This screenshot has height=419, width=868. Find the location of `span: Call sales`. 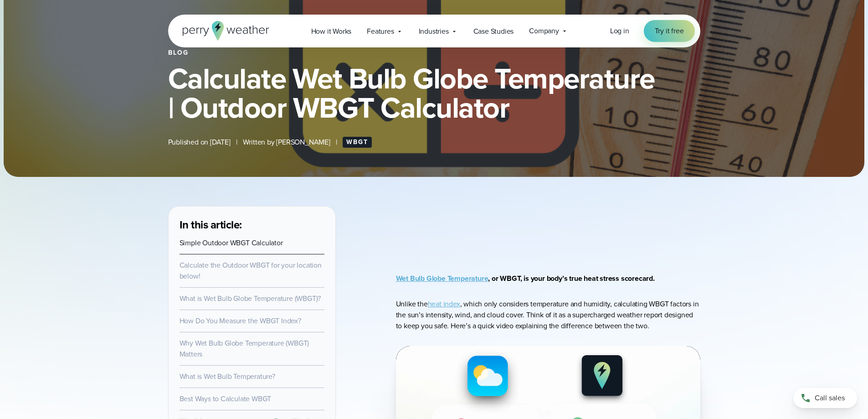

span: Call sales is located at coordinates (830, 398).